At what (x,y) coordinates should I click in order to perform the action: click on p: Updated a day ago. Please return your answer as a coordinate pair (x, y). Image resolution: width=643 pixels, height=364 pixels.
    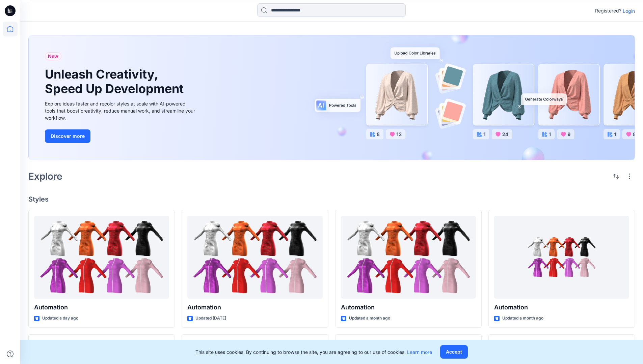
    Looking at the image, I should click on (60, 318).